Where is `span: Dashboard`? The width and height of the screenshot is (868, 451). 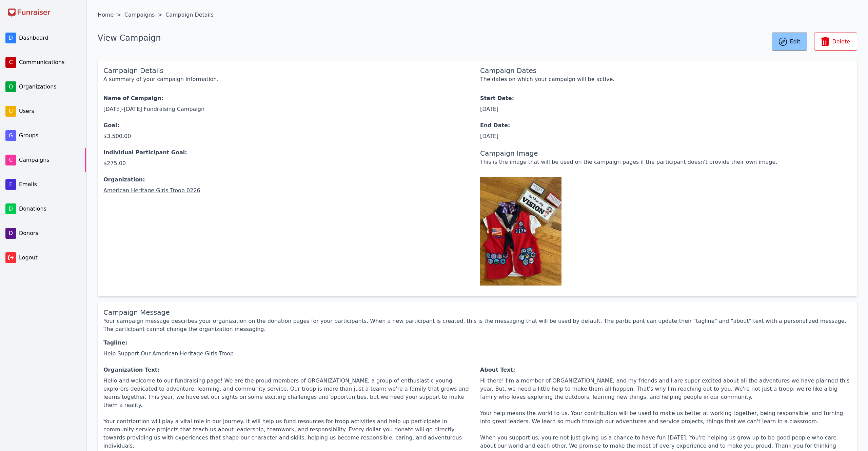 span: Dashboard is located at coordinates (49, 38).